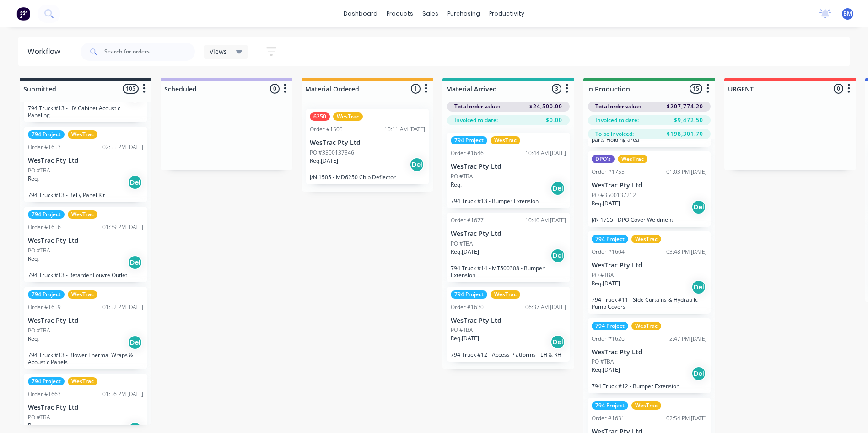  Describe the element at coordinates (467, 153) in the screenshot. I see `div: Order #1646` at that location.